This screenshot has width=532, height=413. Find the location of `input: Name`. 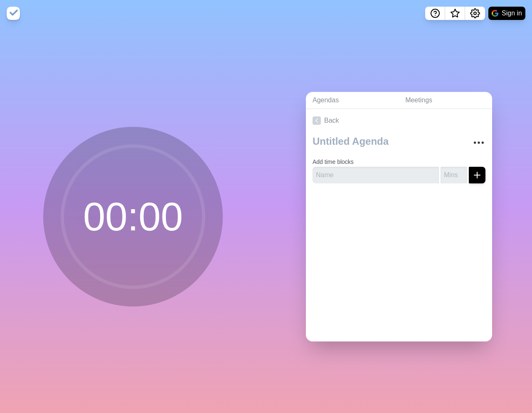

input: Name is located at coordinates (376, 175).